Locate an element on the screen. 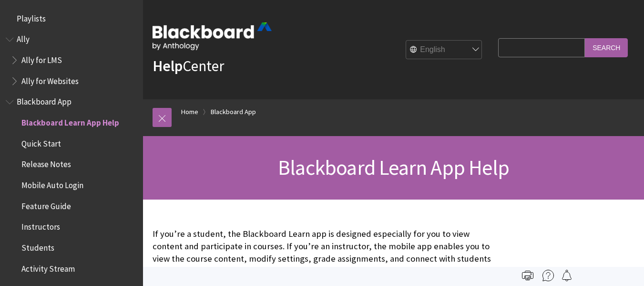  img: Blackboard by Anthology is located at coordinates (212, 36).